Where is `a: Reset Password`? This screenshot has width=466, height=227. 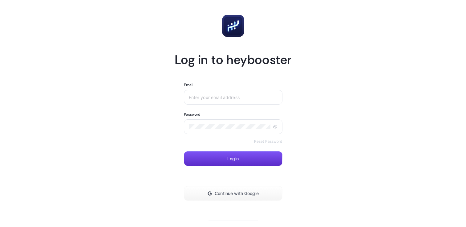 a: Reset Password is located at coordinates (268, 142).